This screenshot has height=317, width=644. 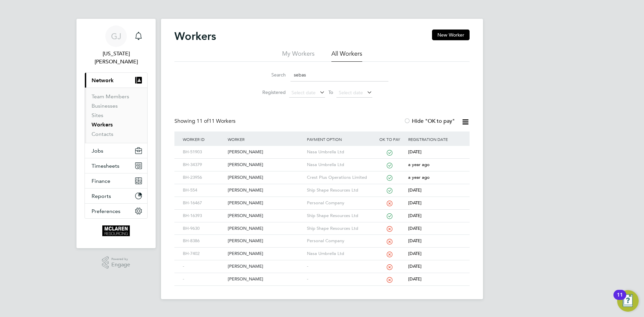 I want to click on div: OK to pay, so click(x=389, y=139).